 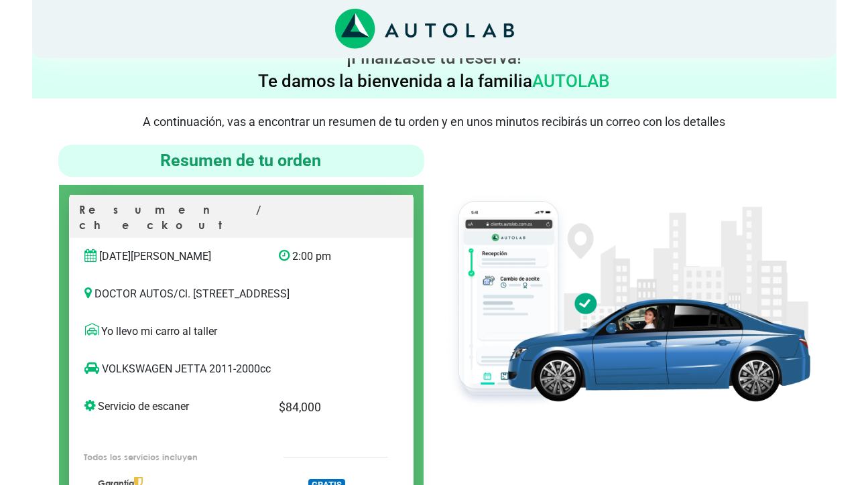 What do you see at coordinates (424, 28) in the screenshot?
I see `a: Link al sitio de autolab` at bounding box center [424, 28].